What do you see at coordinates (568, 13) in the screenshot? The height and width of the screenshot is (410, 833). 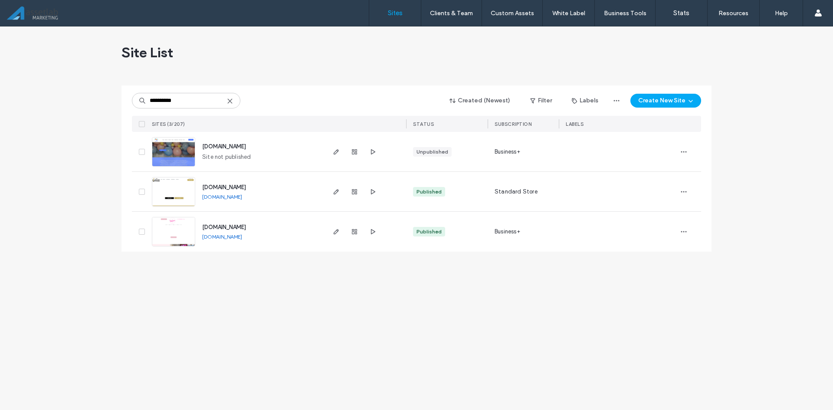 I see `label: White Label` at bounding box center [568, 13].